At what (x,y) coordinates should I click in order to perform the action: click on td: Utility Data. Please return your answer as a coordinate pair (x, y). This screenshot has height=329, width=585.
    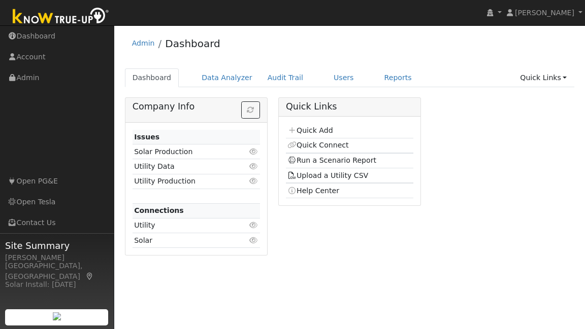
    Looking at the image, I should click on (186, 166).